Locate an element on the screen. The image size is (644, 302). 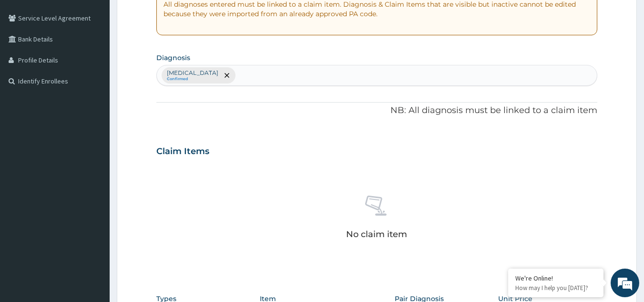
p: How may I help you today? is located at coordinates (556, 287).